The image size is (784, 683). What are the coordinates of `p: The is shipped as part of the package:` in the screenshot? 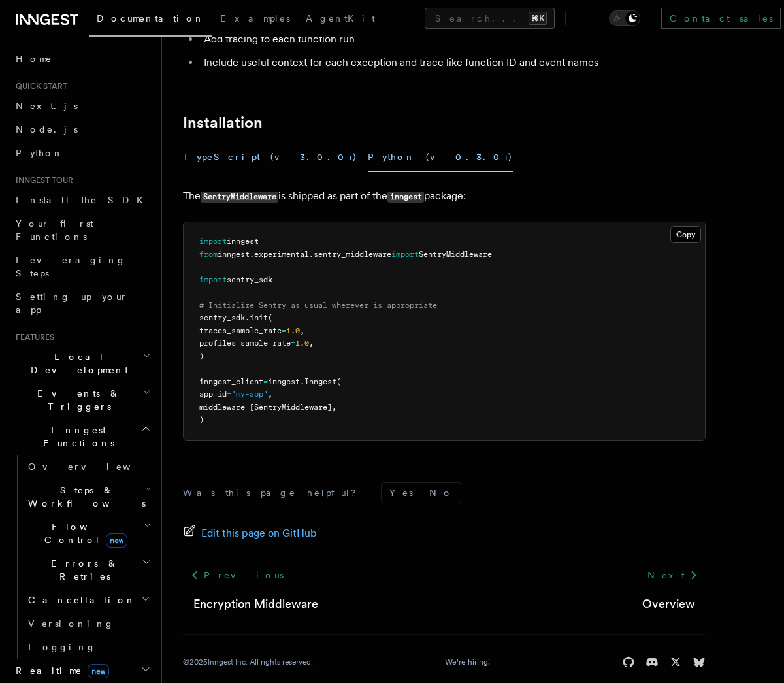 It's located at (444, 196).